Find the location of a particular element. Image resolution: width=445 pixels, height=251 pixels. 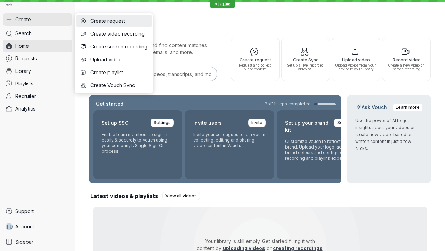

button: Create SyncSet up a live, recorded video call is located at coordinates (306, 59).